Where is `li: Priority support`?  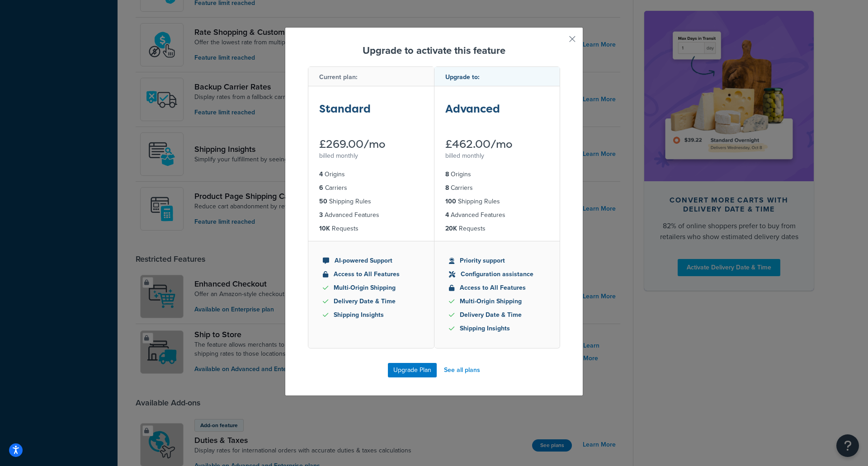 li: Priority support is located at coordinates (497, 261).